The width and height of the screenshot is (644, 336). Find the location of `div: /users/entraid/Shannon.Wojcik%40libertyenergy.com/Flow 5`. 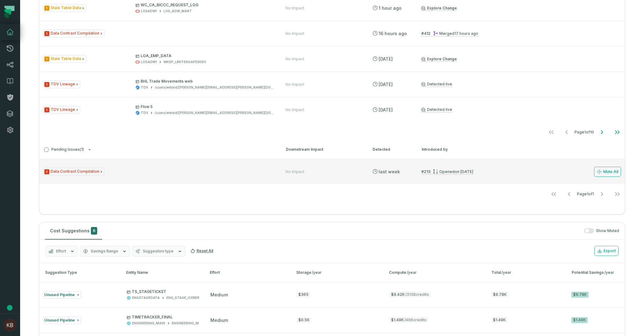

div: /users/entraid/Shannon.Wojcik%40libertyenergy.com/Flow 5 is located at coordinates (215, 113).